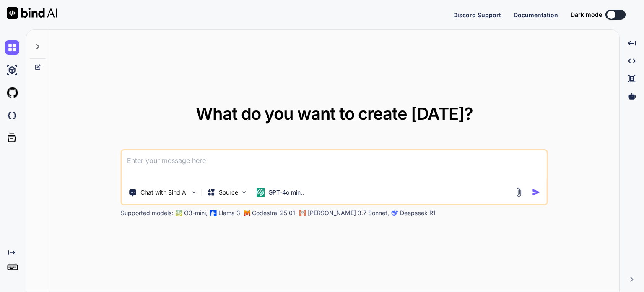 The height and width of the screenshot is (292, 644). I want to click on img: GPT-4o mini, so click(261, 192).